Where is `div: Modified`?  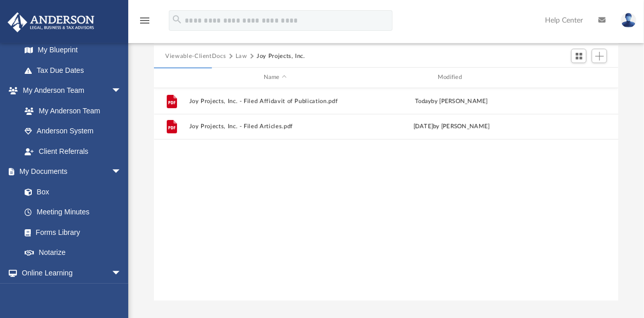
div: Modified is located at coordinates (452, 77).